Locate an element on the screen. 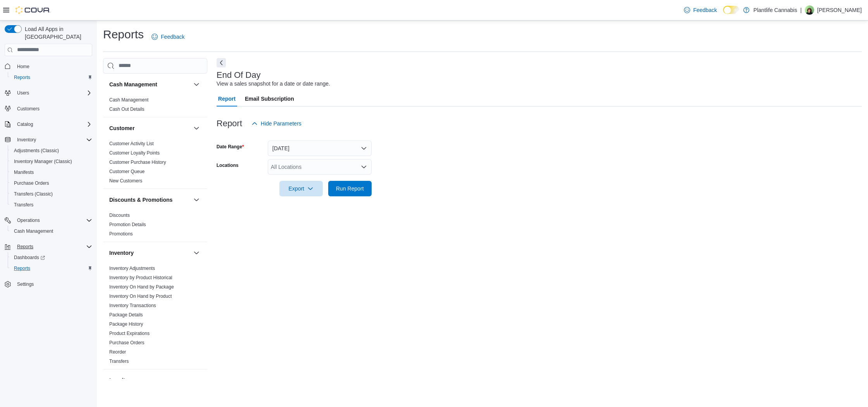 This screenshot has width=868, height=407. button: Open list of options is located at coordinates (364, 167).